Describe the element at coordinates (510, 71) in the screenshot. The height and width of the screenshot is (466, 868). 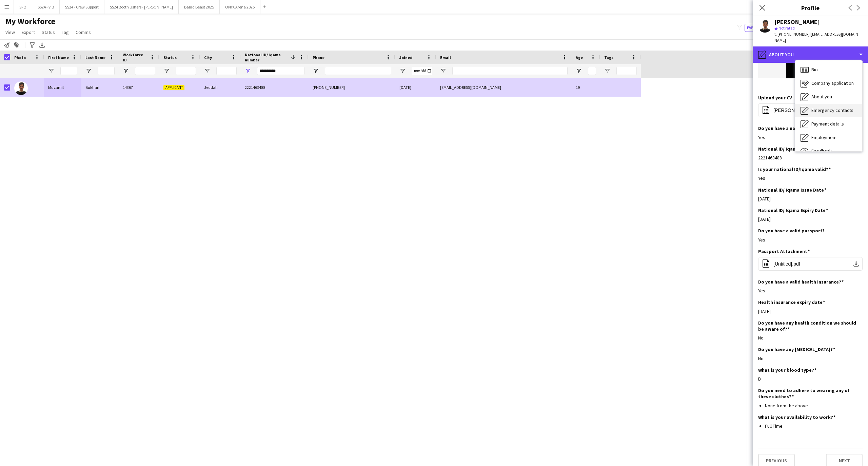
I see `input: Email Filter Input` at that location.